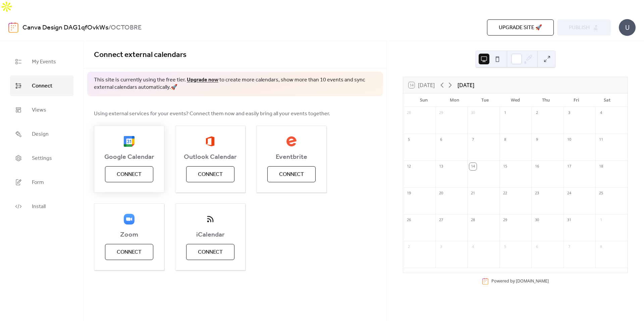  What do you see at coordinates (515, 100) in the screenshot?
I see `div: Wed` at bounding box center [515, 100].